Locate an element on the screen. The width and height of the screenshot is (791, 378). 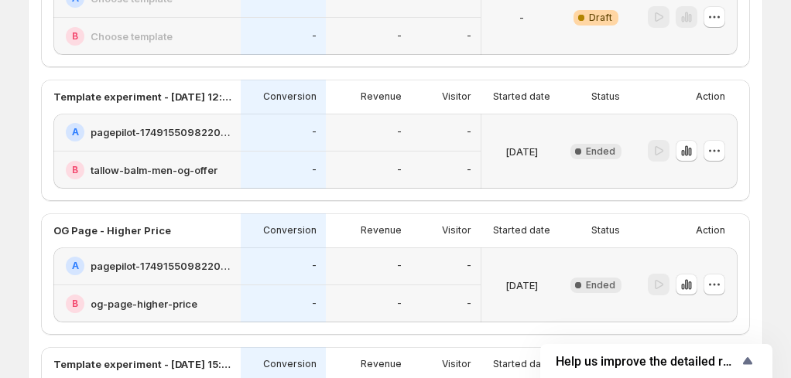
button: Show survey - Help us improve the detailed report for A/B campaigns is located at coordinates (656, 361).